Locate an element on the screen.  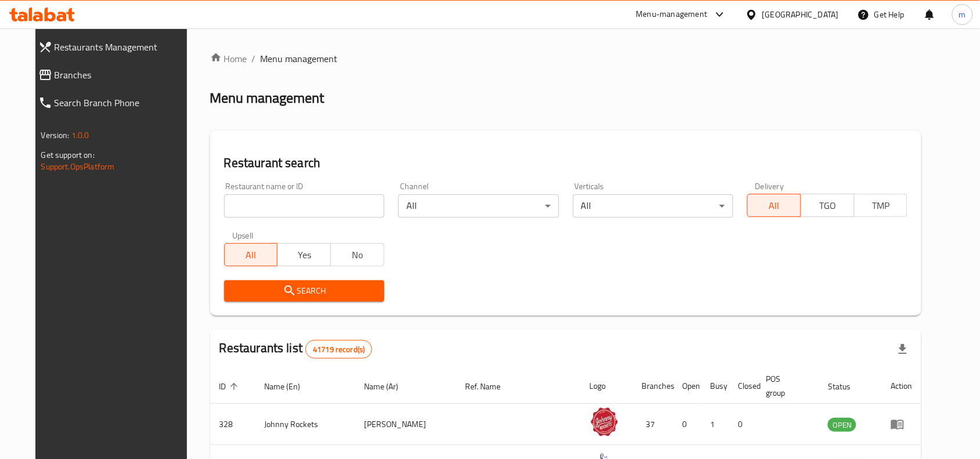
button: No is located at coordinates (358, 255).